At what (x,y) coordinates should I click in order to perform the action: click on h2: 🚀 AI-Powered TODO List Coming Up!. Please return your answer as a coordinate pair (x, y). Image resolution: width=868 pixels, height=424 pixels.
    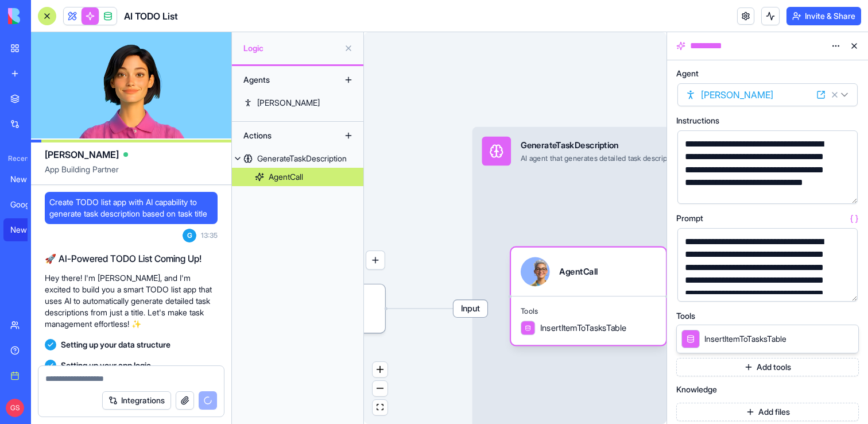
    Looking at the image, I should click on (131, 258).